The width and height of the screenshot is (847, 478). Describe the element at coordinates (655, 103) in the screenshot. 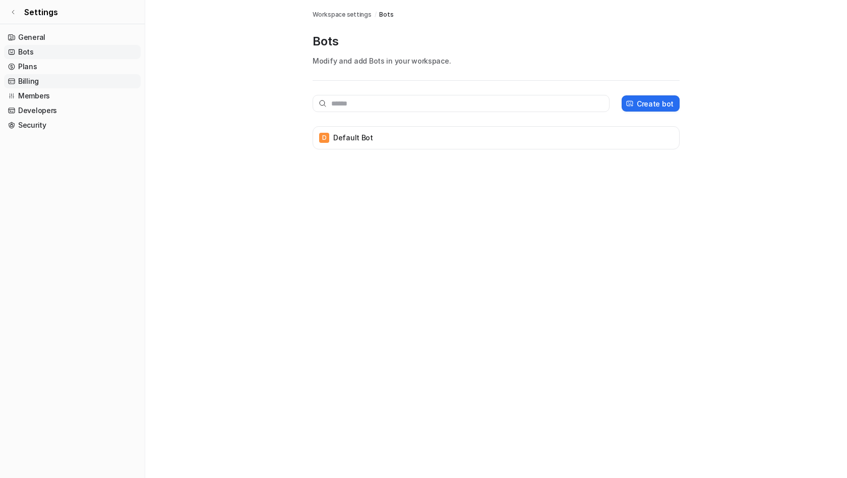

I see `p: Create bot` at that location.